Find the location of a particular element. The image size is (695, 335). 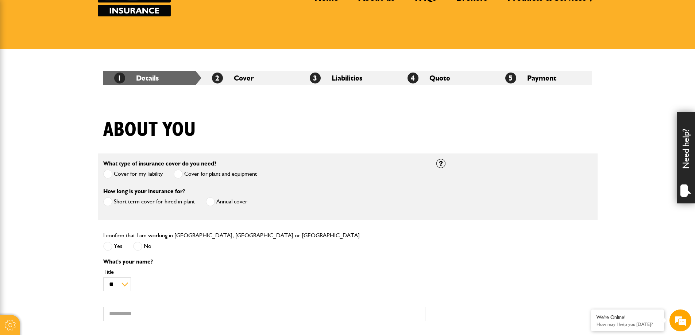

p: How may I help you today? is located at coordinates (628, 324).